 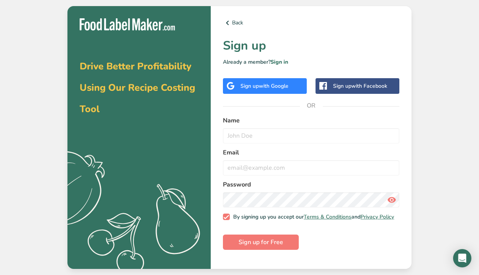 I want to click on span: with Google, so click(x=274, y=86).